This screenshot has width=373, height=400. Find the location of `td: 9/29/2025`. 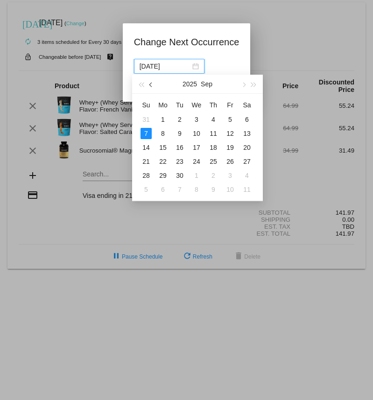

td: 9/29/2025 is located at coordinates (163, 175).